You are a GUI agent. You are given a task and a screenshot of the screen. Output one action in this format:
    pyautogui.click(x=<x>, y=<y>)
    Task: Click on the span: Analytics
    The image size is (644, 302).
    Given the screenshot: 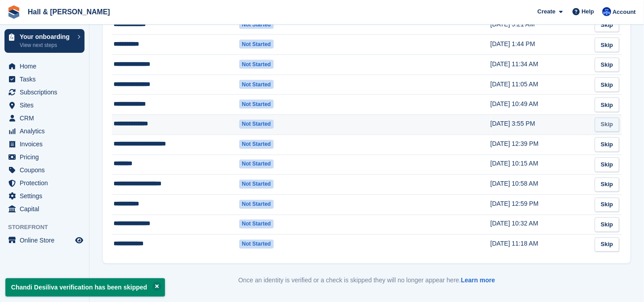 What is the action you would take?
    pyautogui.click(x=47, y=131)
    